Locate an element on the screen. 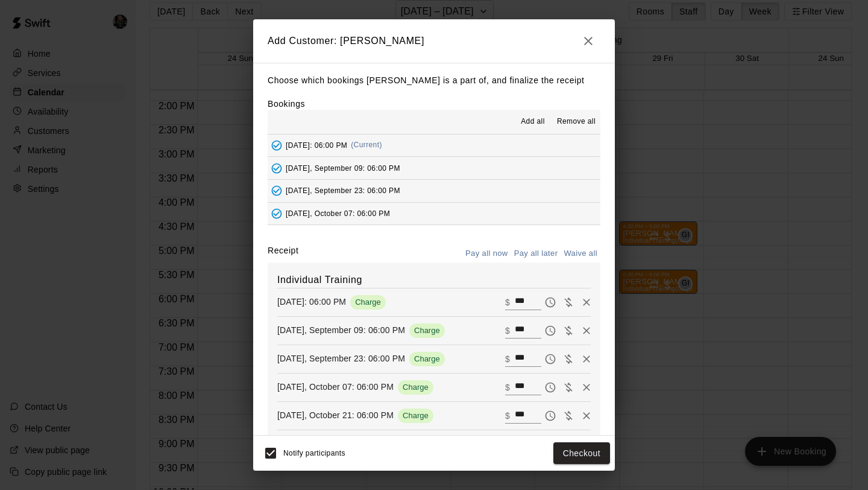  button: Remove all is located at coordinates (576, 122).